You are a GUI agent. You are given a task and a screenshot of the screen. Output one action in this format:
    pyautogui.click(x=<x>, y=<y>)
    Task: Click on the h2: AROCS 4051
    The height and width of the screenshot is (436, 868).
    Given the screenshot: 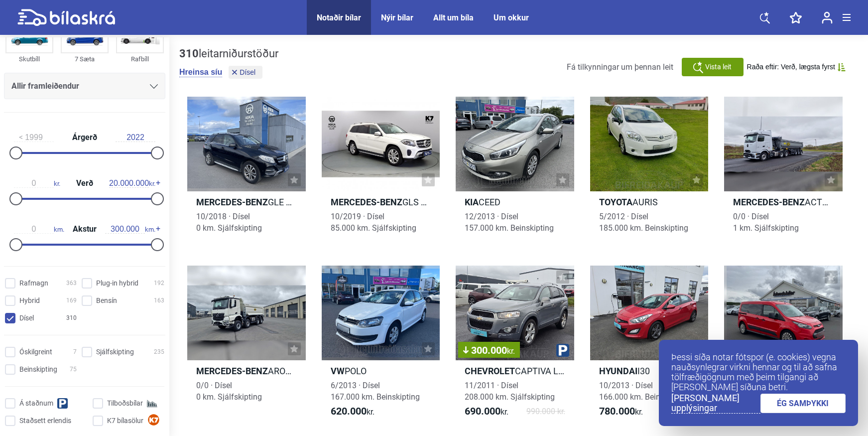 What is the action you would take?
    pyautogui.click(x=247, y=371)
    